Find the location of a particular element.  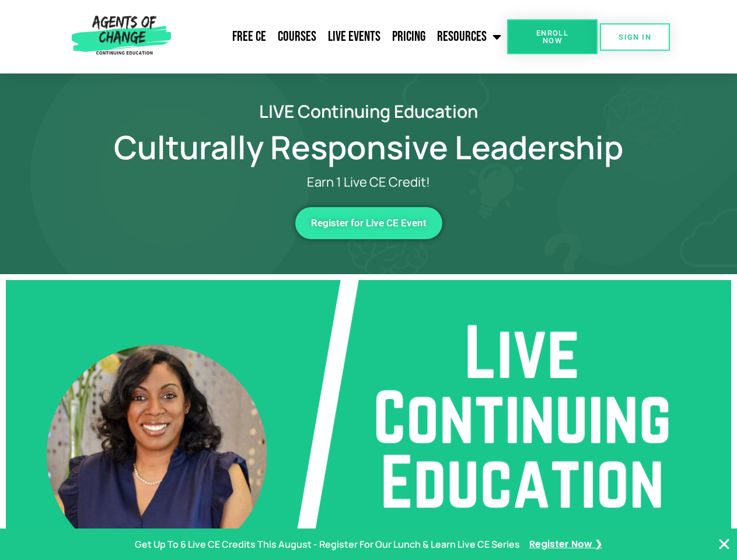

button: Close Banner is located at coordinates (724, 545).